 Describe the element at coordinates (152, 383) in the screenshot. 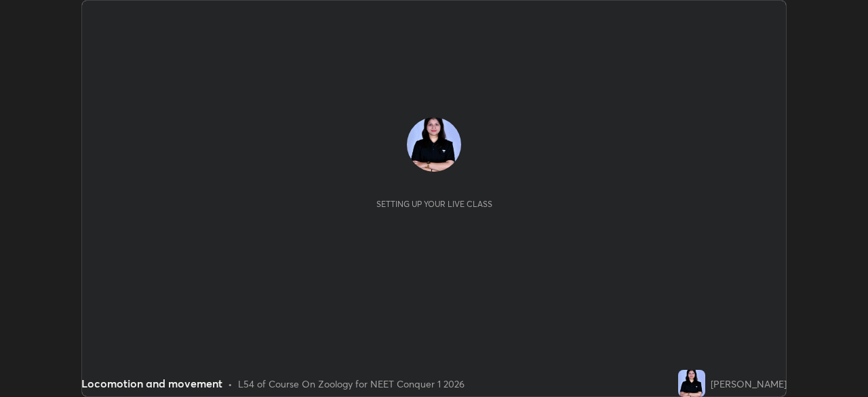

I see `div: Locomotion and movement` at that location.